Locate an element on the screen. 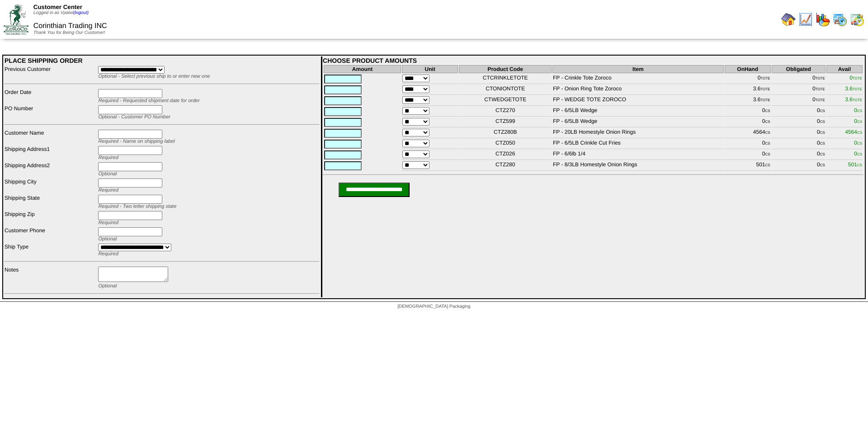  img: home.gif is located at coordinates (789, 20).